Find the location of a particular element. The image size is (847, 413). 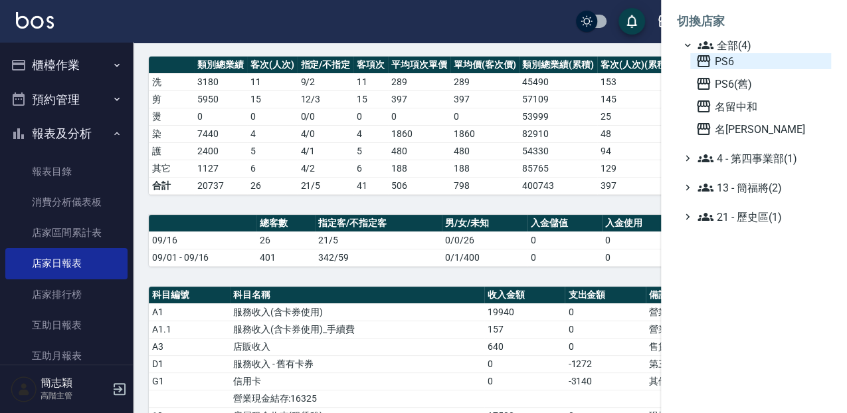

span: 4 - 第四事業部(1) is located at coordinates (761, 158).